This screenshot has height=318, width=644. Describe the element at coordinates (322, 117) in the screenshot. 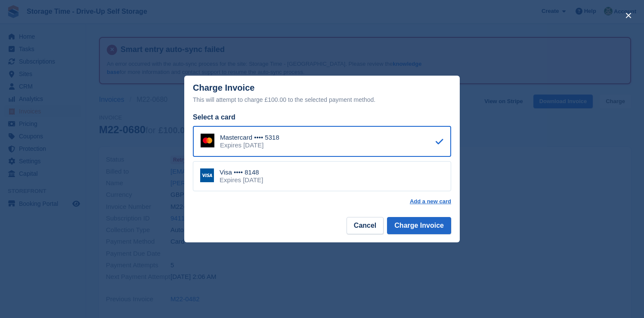

I see `div: Select a card` at that location.